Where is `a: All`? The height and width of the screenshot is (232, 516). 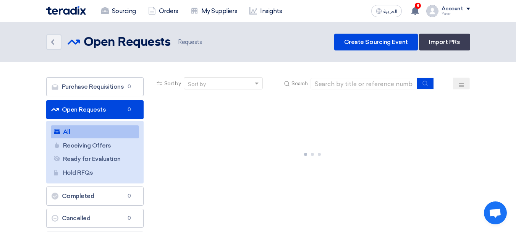
a: All is located at coordinates (95, 132).